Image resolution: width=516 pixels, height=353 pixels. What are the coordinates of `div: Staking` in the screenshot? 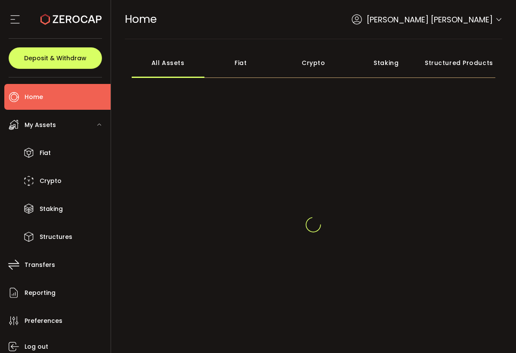 It's located at (386, 63).